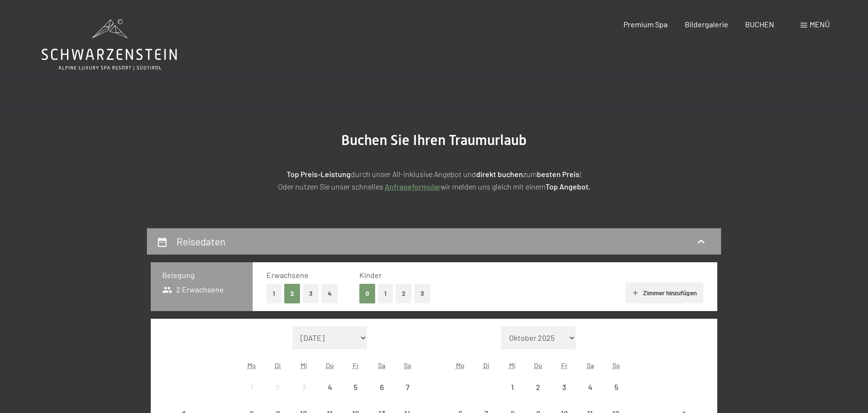 This screenshot has width=868, height=413. I want to click on strong: Top Preis-Leistung, so click(318, 174).